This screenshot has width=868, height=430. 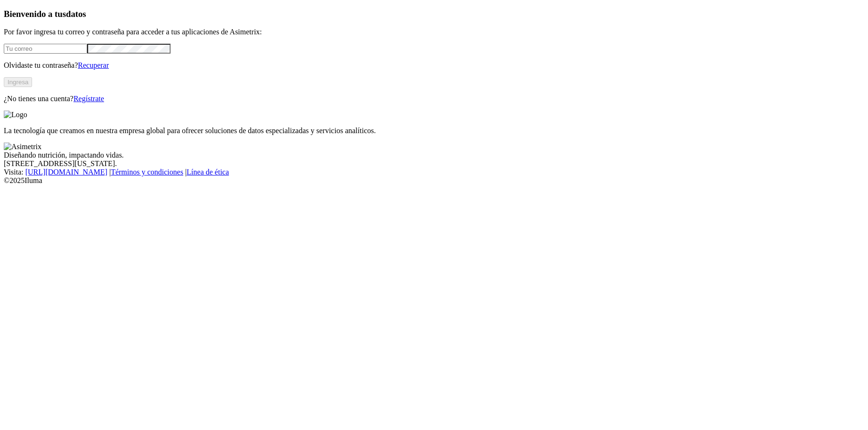 I want to click on a: Línea de ética, so click(x=208, y=172).